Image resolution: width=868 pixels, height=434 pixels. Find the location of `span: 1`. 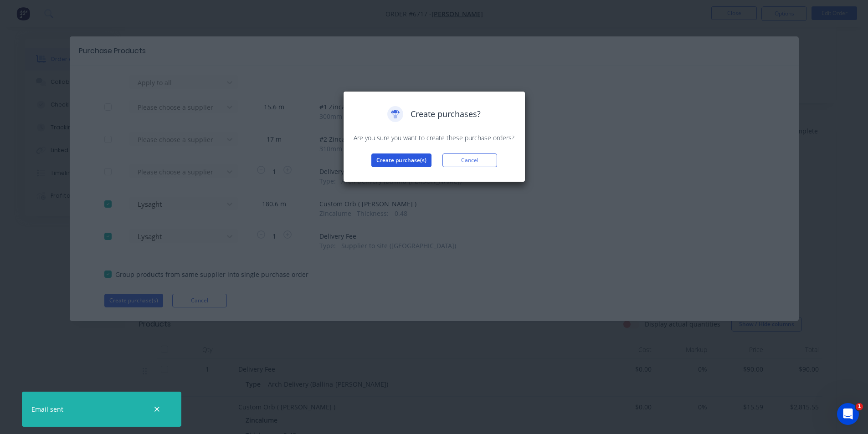

span: 1 is located at coordinates (859, 407).